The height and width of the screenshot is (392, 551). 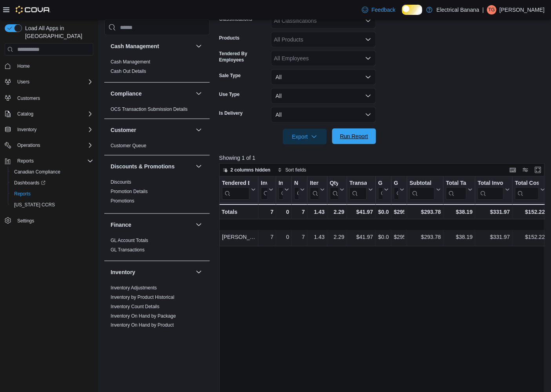 I want to click on a: Reports, so click(x=22, y=194).